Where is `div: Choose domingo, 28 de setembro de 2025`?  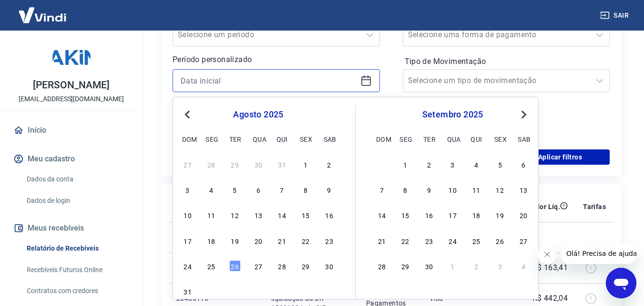
div: Choose domingo, 28 de setembro de 2025 is located at coordinates (382, 266).